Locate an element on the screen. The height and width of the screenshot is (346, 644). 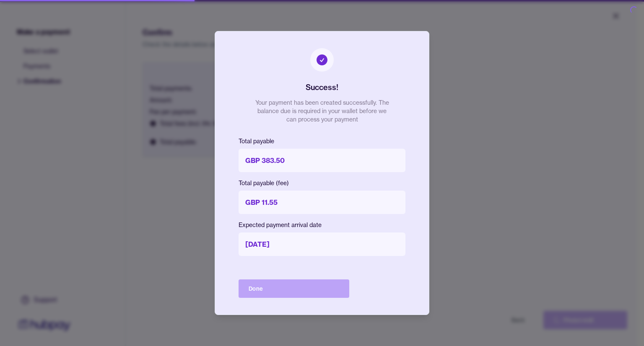
p: Expected payment arrival date is located at coordinates (322, 225).